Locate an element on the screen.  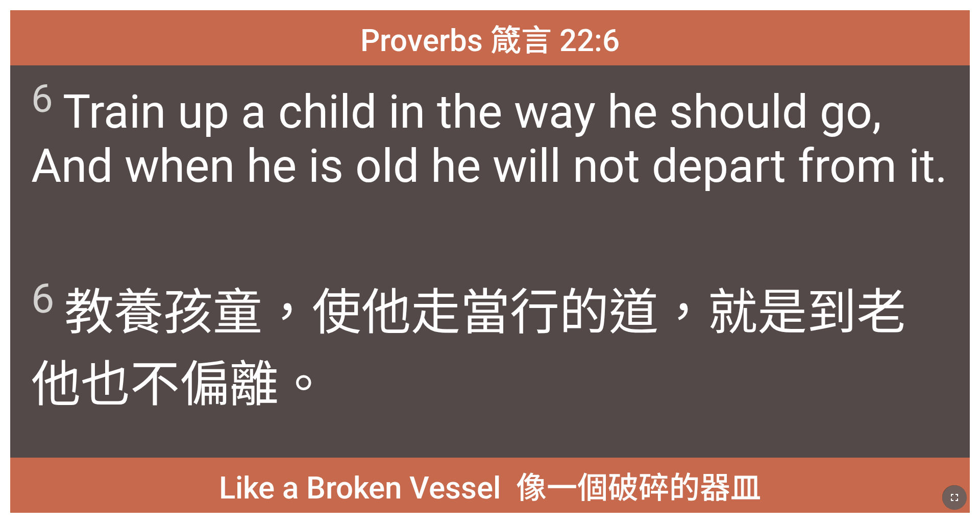
span: Like a Broken Vessel 像一個破碎的器皿 is located at coordinates (490, 484).